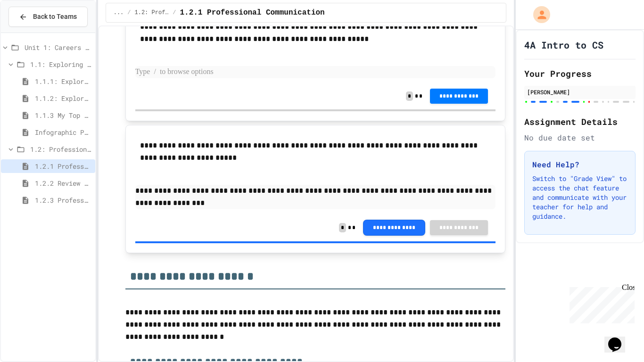 The image size is (644, 362). Describe the element at coordinates (55, 16) in the screenshot. I see `span: Back to Teams` at that location.